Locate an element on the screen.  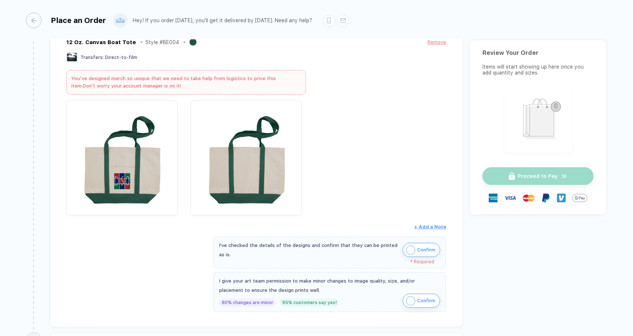
div: Place an Order is located at coordinates (78, 20).